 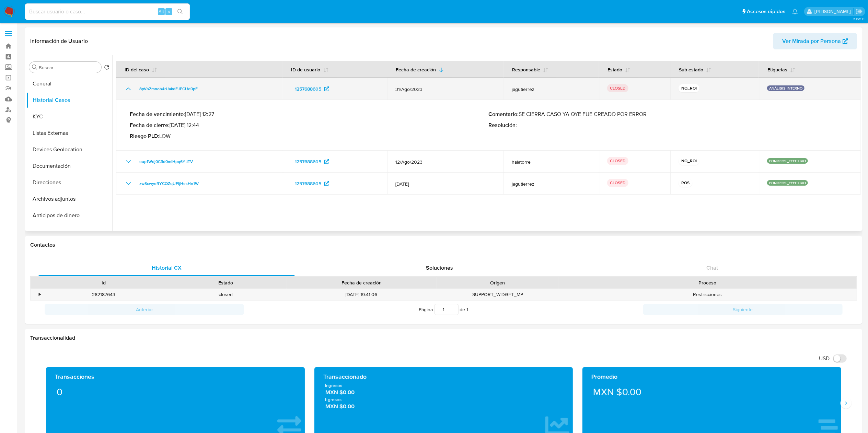 I want to click on input: Buscar, so click(x=69, y=67).